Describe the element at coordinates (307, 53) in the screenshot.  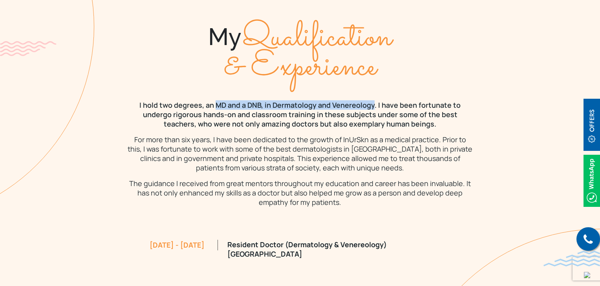
I see `span: Qualification & Experience` at that location.